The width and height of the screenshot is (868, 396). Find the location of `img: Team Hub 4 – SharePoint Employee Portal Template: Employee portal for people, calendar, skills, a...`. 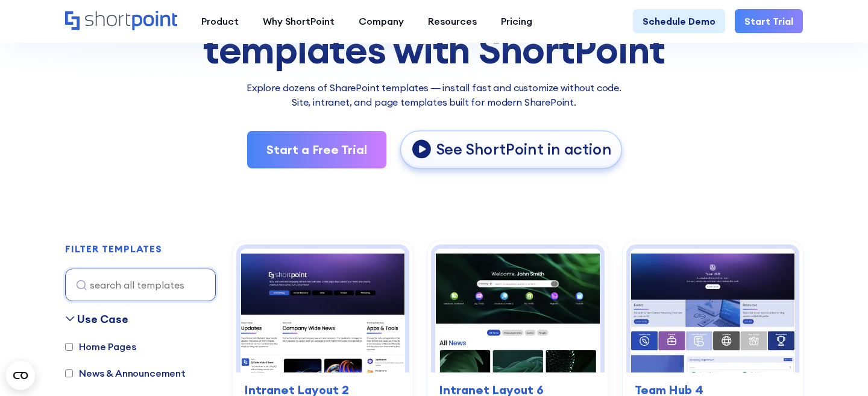

img: Team Hub 4 – SharePoint Employee Portal Template: Employee portal for people, calendar, skills, a... is located at coordinates (713, 310).